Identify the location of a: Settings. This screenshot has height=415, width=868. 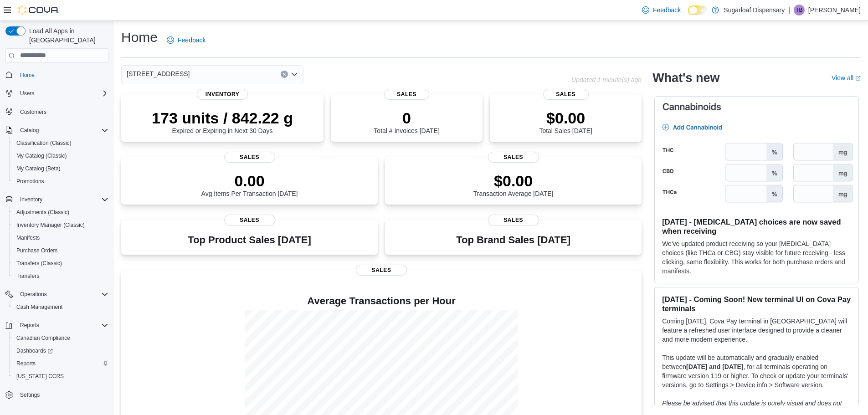
(29, 395).